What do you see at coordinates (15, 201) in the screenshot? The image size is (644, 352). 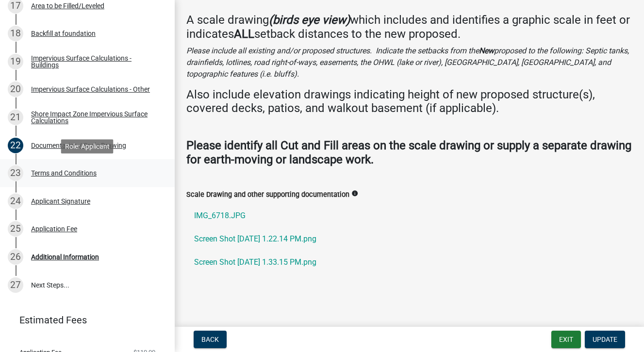 I see `div: 24` at bounding box center [15, 201].